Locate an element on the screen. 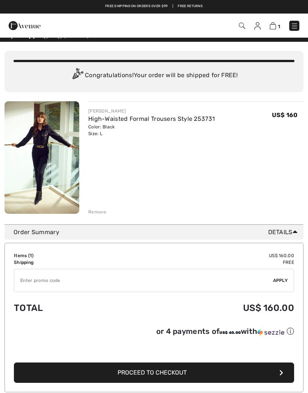  div: Color: Black Size: L is located at coordinates (152, 130).